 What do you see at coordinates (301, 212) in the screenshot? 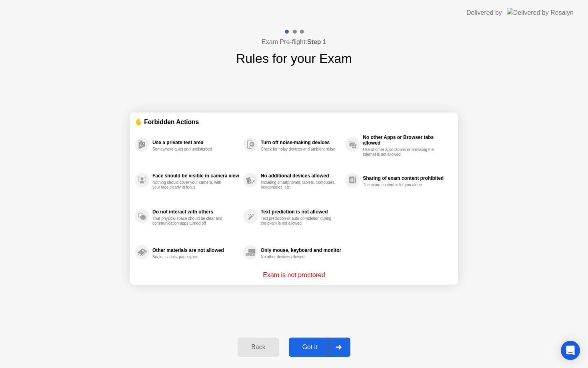
I see `div: Text prediction is not allowed` at bounding box center [301, 212].